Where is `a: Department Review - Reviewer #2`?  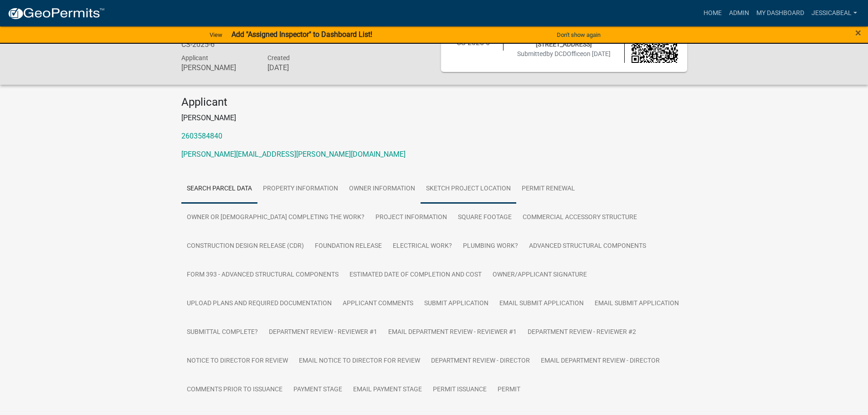
a: Department Review - Reviewer #2 is located at coordinates (582, 332).